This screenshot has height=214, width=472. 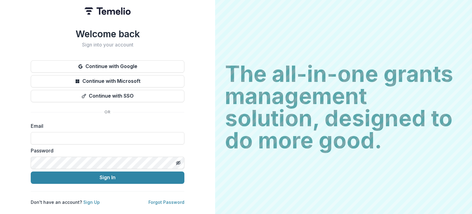 What do you see at coordinates (108, 96) in the screenshot?
I see `button: Continue with SSO` at bounding box center [108, 96].